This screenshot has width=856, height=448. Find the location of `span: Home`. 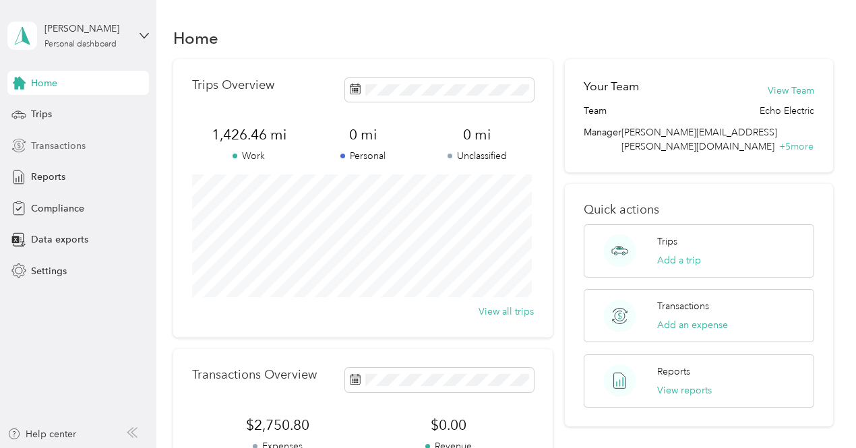

span: Home is located at coordinates (44, 83).